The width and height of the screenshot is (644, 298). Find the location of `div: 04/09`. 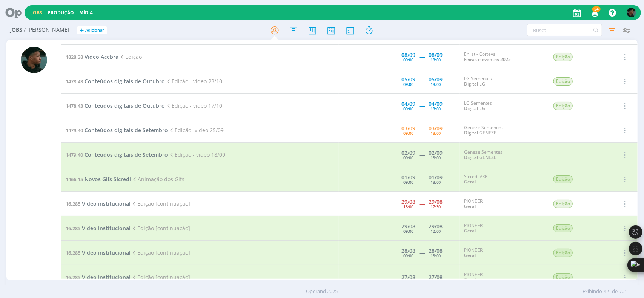

div: 04/09 is located at coordinates (436, 104).